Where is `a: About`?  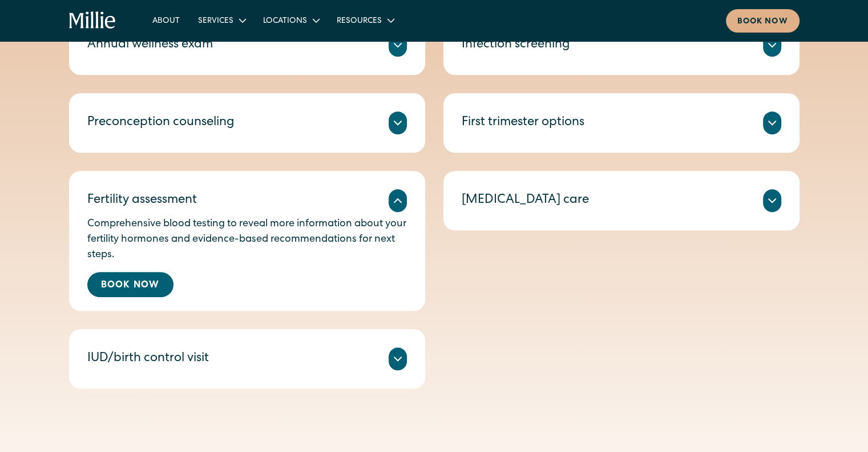
a: About is located at coordinates (166, 20).